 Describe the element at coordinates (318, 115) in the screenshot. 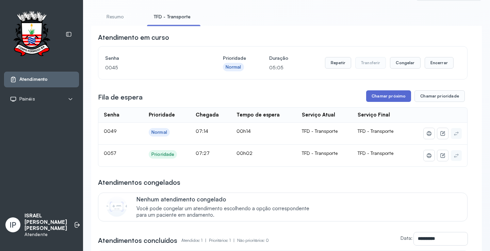

I see `div: Serviço Atual` at that location.